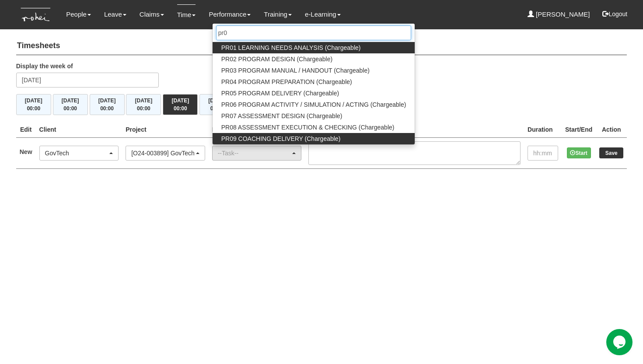  Describe the element at coordinates (254, 153) in the screenshot. I see `div: --Task--` at that location.